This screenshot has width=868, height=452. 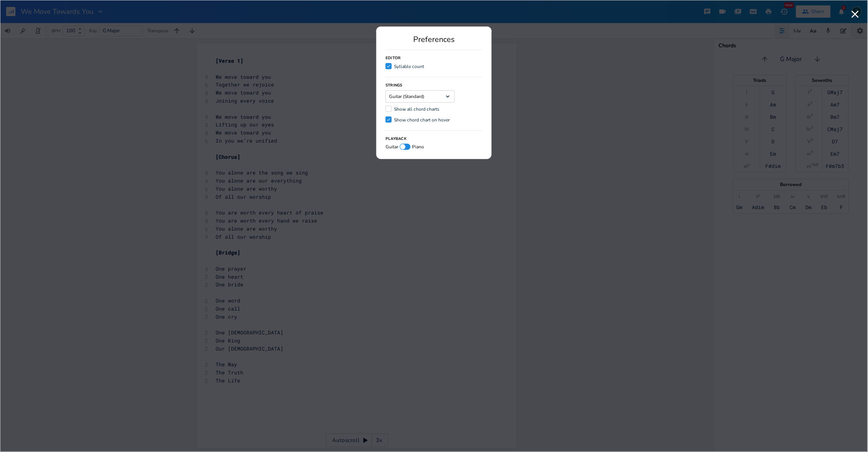 What do you see at coordinates (407, 96) in the screenshot?
I see `span: Guitar (Standard)` at bounding box center [407, 96].